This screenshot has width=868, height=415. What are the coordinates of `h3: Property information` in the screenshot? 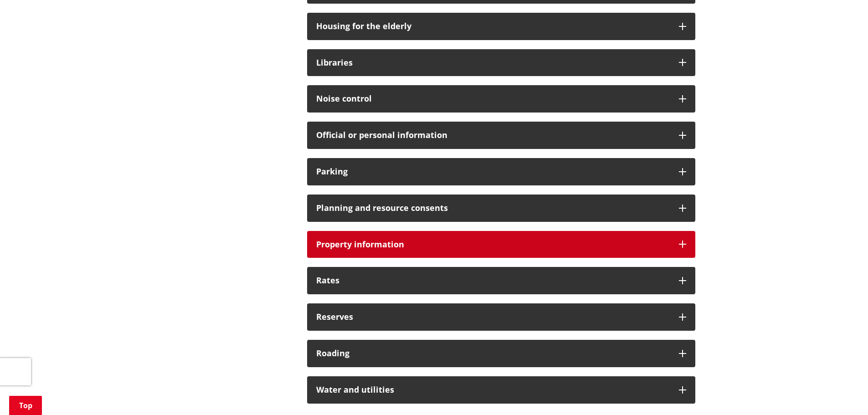 It's located at (493, 245).